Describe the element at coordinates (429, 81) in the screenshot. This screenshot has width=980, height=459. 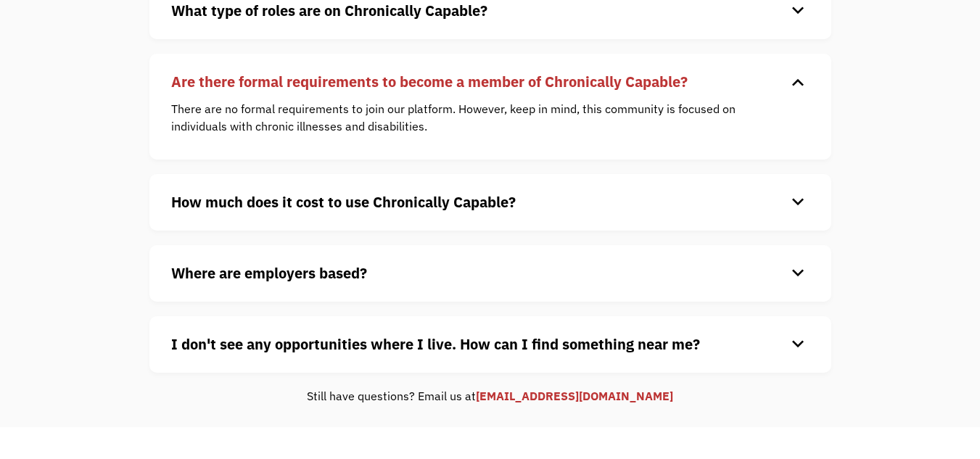
I see `strong: Are there formal requirements to become a member of Chronically Capable?` at that location.